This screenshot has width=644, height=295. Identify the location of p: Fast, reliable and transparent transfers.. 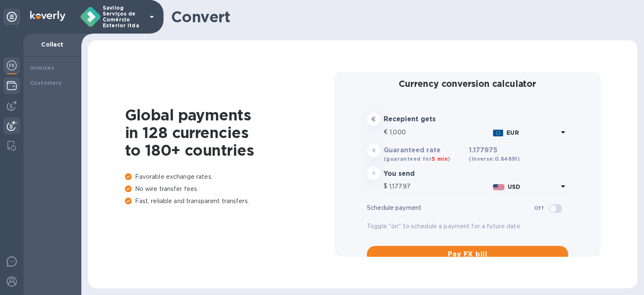
(230, 201).